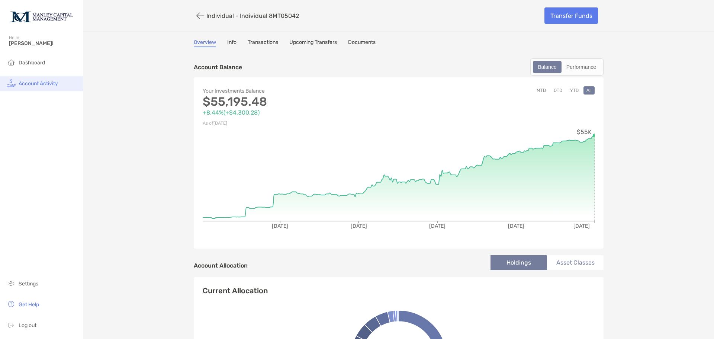  I want to click on p: +8.44% ( +$4,300.28 ), so click(301, 112).